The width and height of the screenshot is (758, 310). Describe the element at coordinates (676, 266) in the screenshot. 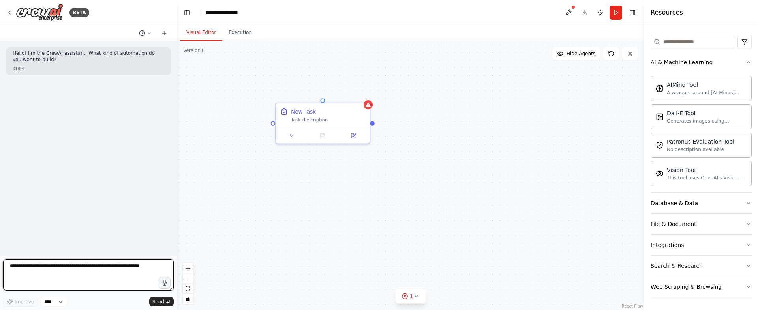

I see `div: Search & Research` at that location.